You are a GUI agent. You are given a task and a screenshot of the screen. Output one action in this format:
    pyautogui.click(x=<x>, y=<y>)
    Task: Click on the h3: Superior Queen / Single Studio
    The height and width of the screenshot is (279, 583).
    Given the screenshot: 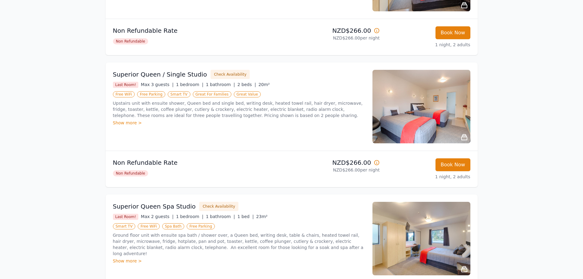 What is the action you would take?
    pyautogui.click(x=160, y=74)
    